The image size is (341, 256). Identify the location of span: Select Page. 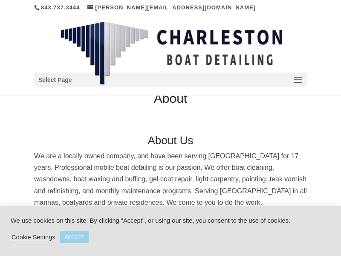
(55, 80).